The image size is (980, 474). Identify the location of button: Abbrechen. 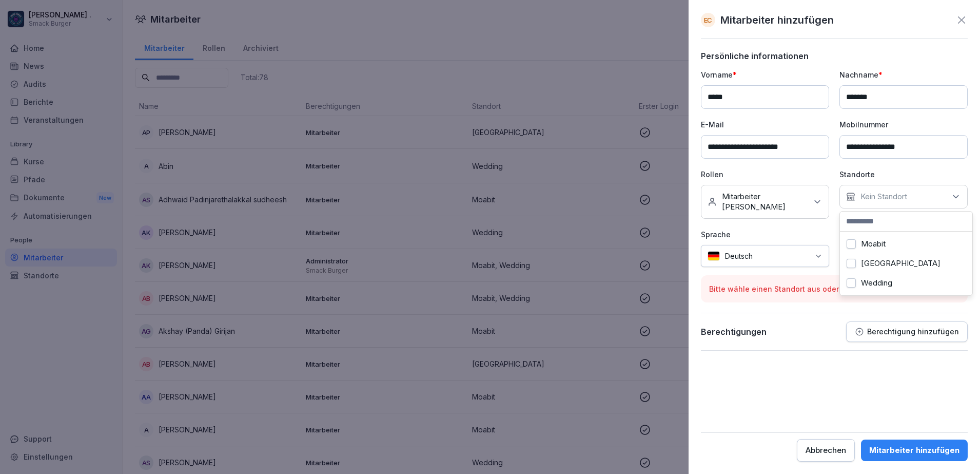
(825, 450).